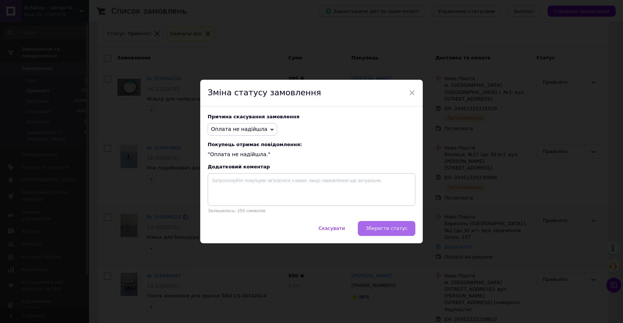  Describe the element at coordinates (311, 93) in the screenshot. I see `div: Зміна статусу замовлення` at that location.